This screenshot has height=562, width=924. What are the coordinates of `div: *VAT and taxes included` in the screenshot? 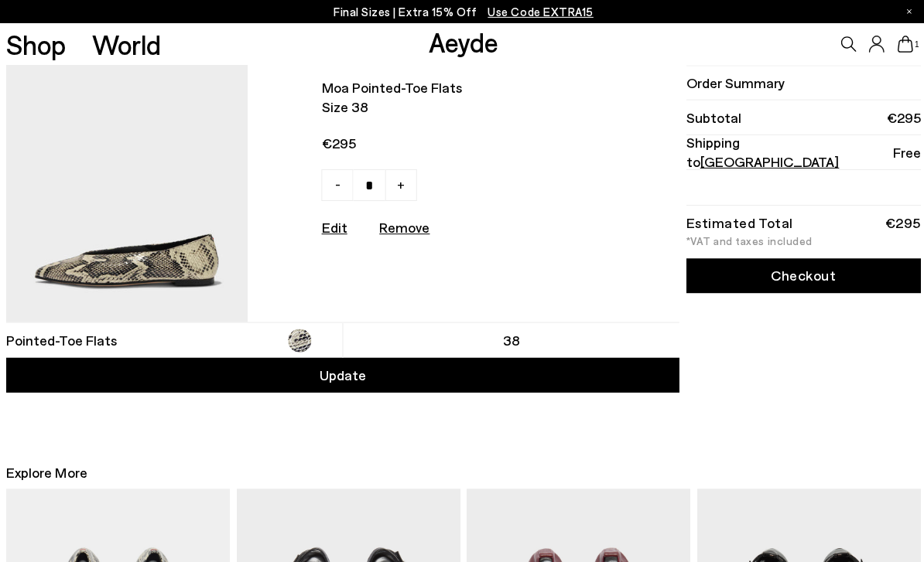 It's located at (801, 240).